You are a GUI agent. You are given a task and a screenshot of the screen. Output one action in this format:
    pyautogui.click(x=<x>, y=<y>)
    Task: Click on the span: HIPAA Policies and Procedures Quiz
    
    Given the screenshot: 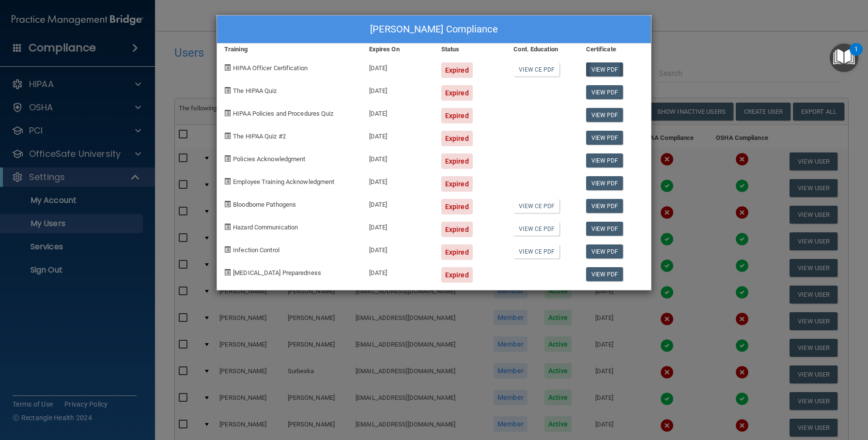 What is the action you would take?
    pyautogui.click(x=283, y=114)
    